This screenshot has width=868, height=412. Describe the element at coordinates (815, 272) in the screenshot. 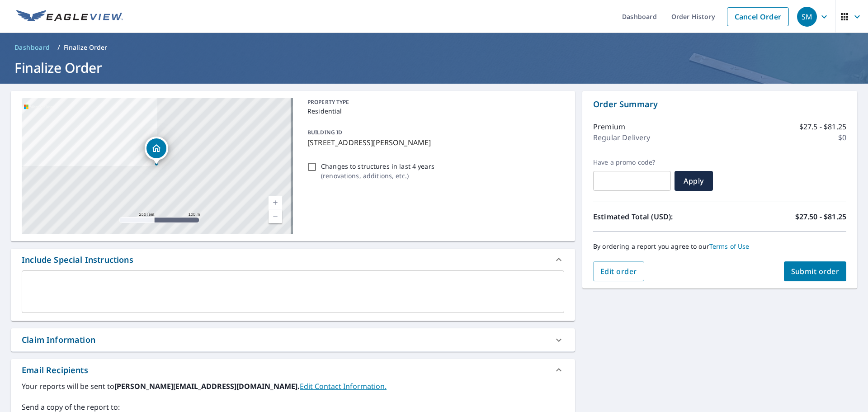

I see `button: Submit order` at that location.